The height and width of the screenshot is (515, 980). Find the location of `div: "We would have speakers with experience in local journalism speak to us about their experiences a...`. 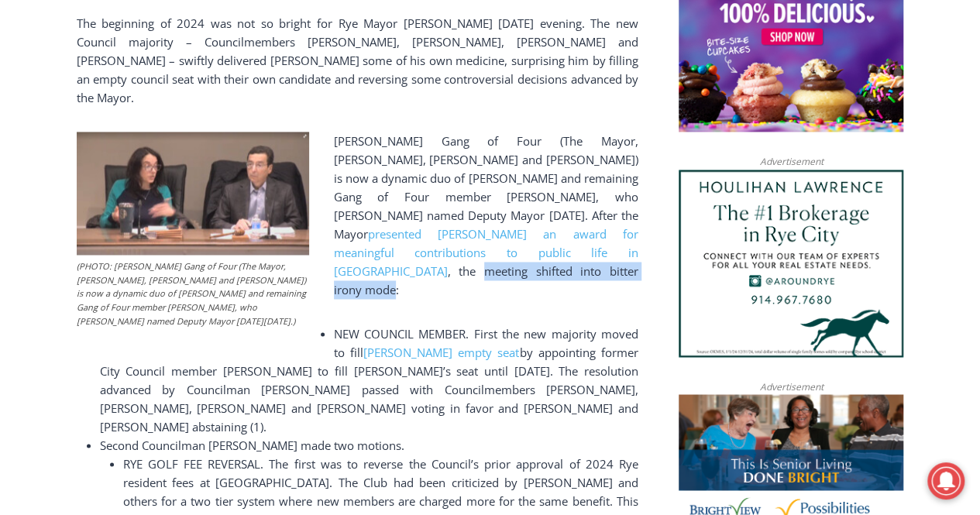

div: "We would have speakers with experience in local journalism speak to us about their experiences a... is located at coordinates (561, 75).